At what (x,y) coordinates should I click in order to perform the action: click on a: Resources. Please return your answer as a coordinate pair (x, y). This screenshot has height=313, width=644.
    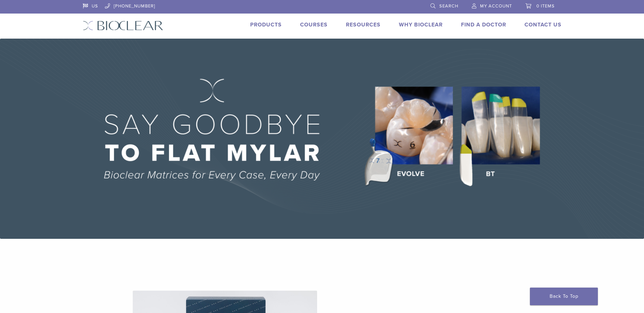
    Looking at the image, I should click on (363, 25).